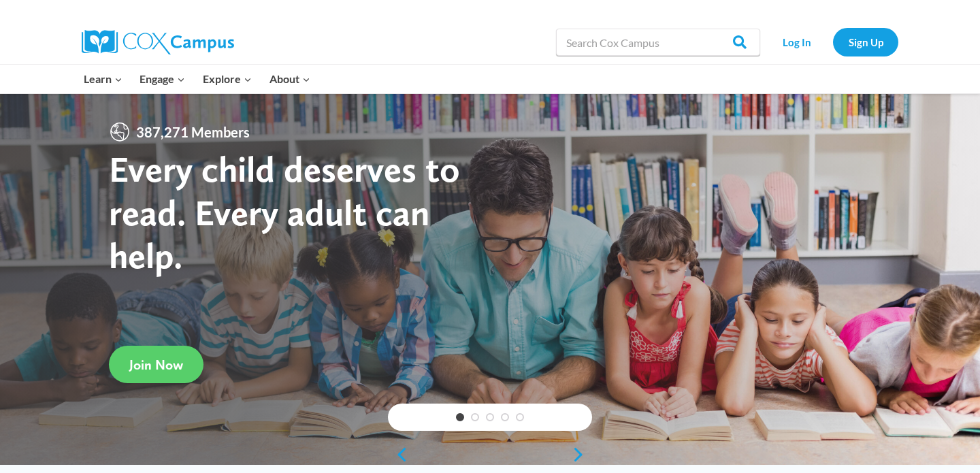 Image resolution: width=980 pixels, height=473 pixels. I want to click on a: 3, so click(490, 417).